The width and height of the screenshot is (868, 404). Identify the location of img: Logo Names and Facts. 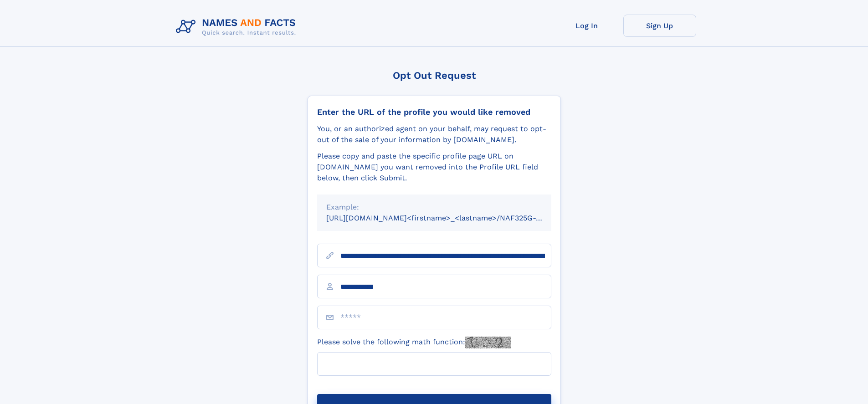
(238, 27).